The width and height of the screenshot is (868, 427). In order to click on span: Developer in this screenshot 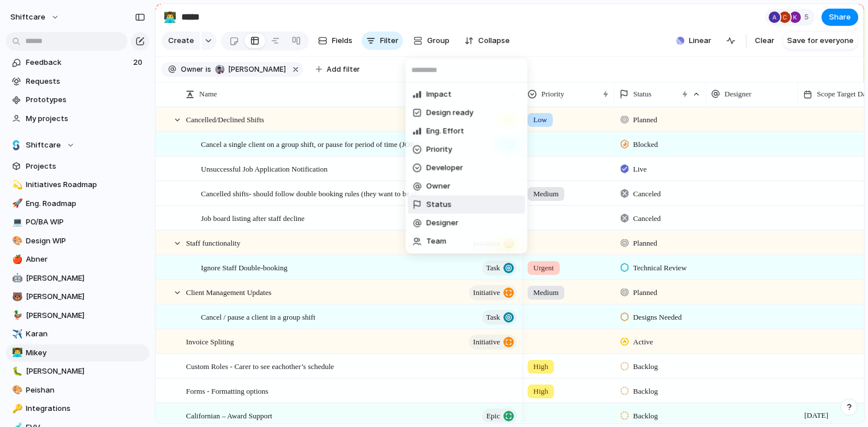, I will do `click(445, 168)`.